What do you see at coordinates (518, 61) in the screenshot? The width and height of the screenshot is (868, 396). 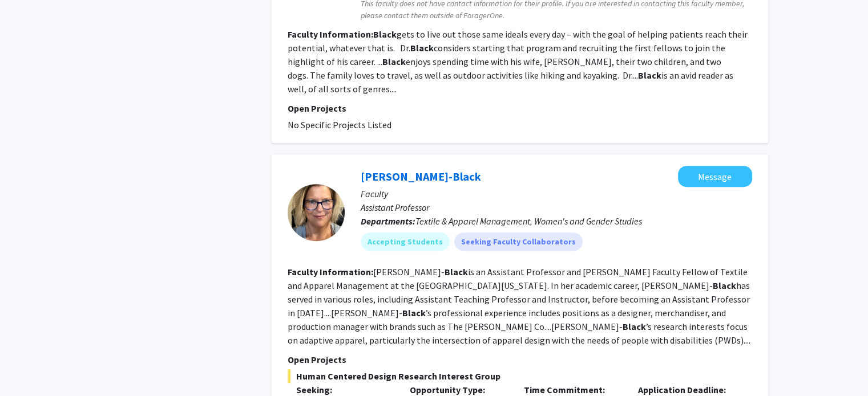 I see `fg-read-more: gets to live out those same ideals every day – with the goal of helping patients reach their pote...` at bounding box center [518, 61].